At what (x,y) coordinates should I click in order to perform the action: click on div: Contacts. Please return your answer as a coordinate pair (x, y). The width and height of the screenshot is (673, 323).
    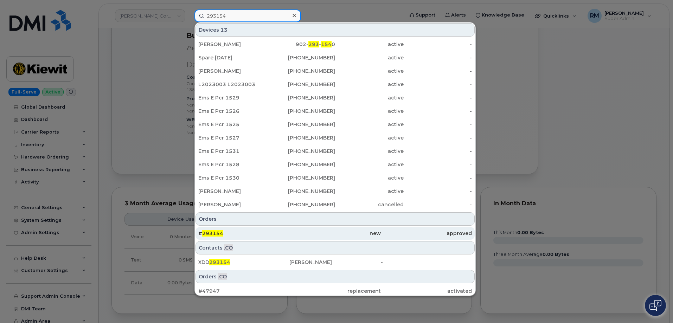
    Looking at the image, I should click on (335, 248).